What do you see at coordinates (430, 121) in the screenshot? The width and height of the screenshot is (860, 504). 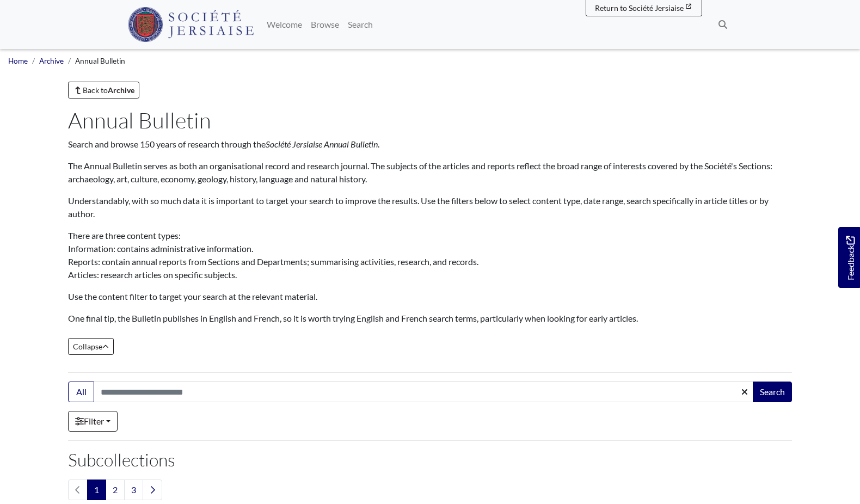 I see `h1: Annual Bulletin` at bounding box center [430, 121].